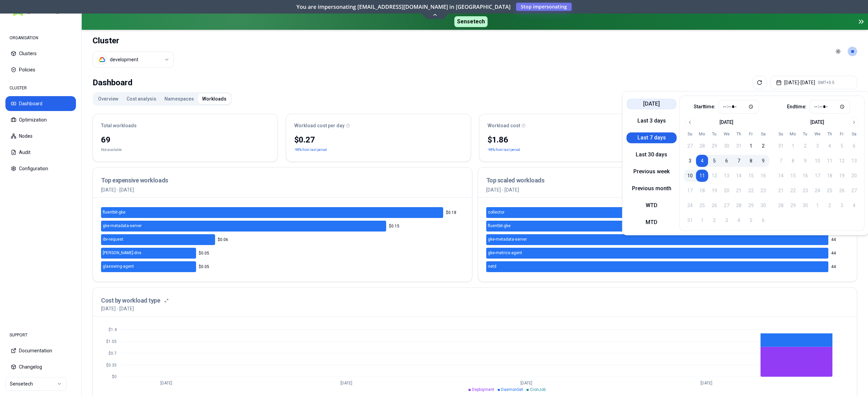  Describe the element at coordinates (112, 82) in the screenshot. I see `div: Dashboard` at that location.